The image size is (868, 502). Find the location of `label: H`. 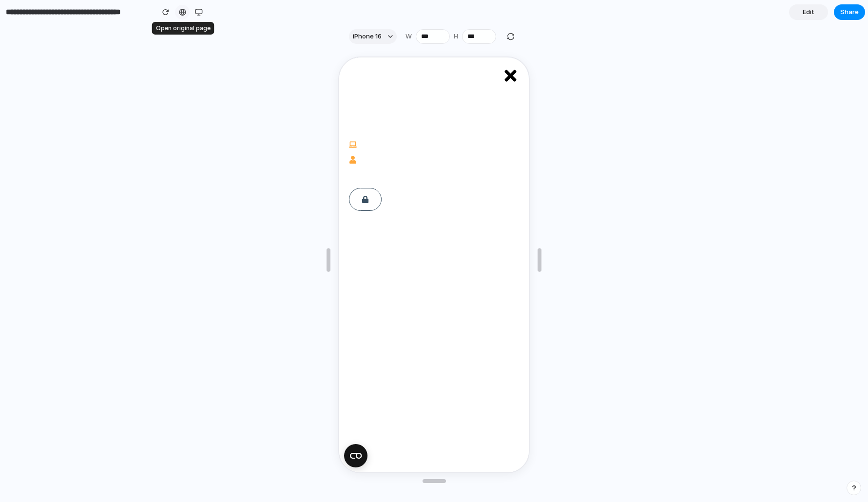

label: H is located at coordinates (456, 36).